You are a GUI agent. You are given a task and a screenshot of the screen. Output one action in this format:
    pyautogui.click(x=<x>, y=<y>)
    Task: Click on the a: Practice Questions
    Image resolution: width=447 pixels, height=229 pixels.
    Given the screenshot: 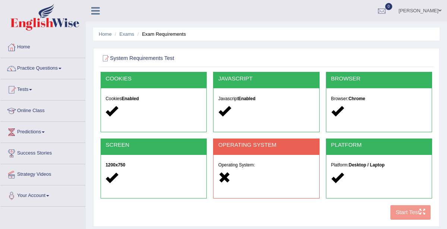 What is the action you would take?
    pyautogui.click(x=43, y=67)
    